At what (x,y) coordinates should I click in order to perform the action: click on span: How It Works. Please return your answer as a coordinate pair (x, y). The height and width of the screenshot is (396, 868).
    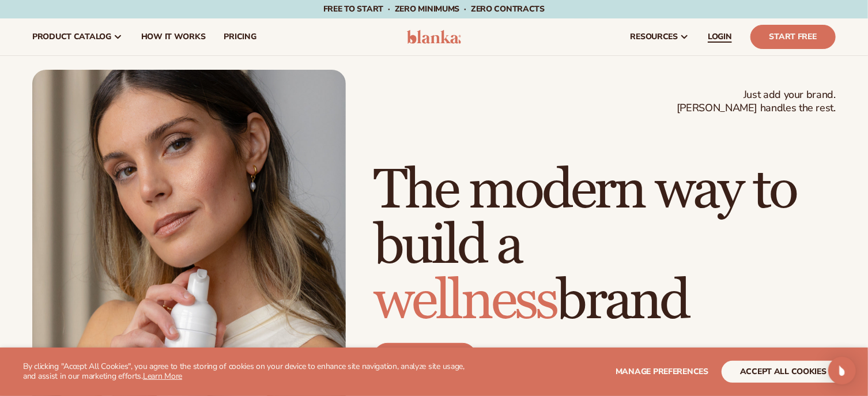
    Looking at the image, I should click on (173, 37).